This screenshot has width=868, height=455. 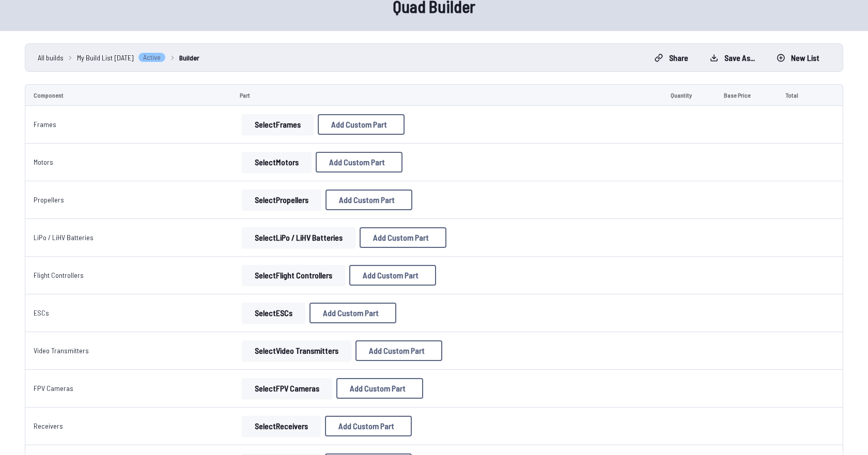 I want to click on a: Builder, so click(x=189, y=57).